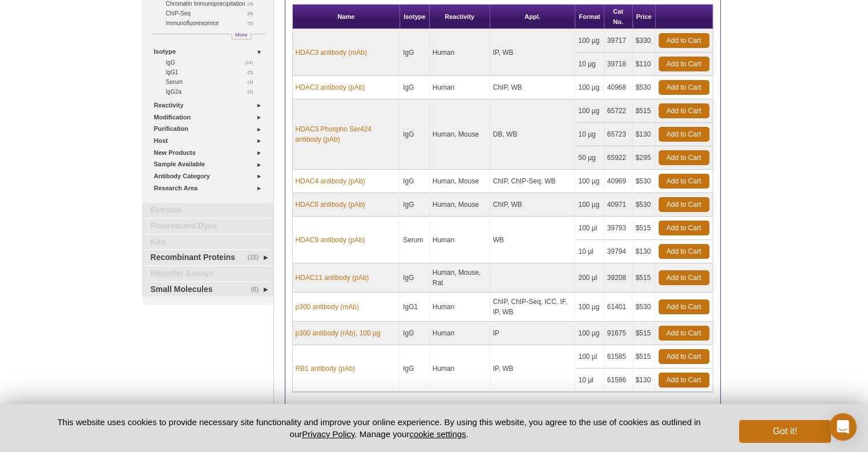 Image resolution: width=868 pixels, height=452 pixels. I want to click on td: WB, so click(533, 240).